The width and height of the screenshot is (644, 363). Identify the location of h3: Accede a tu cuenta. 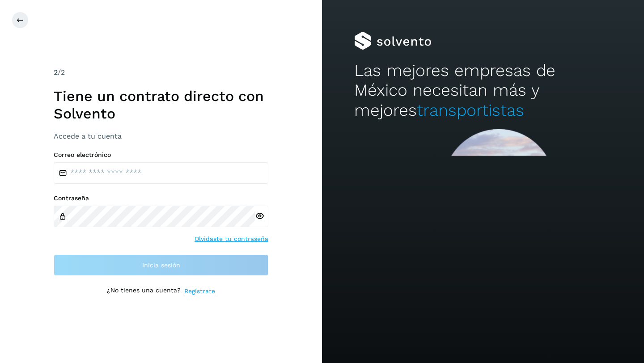
(161, 136).